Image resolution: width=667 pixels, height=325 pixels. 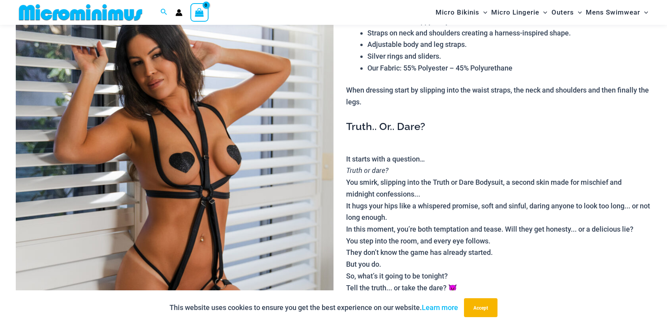 What do you see at coordinates (499, 224) in the screenshot?
I see `p: It starts with a question… You smirk, slipping into the Truth or Dare Bodysuit, a second skin mad...` at bounding box center [499, 224].